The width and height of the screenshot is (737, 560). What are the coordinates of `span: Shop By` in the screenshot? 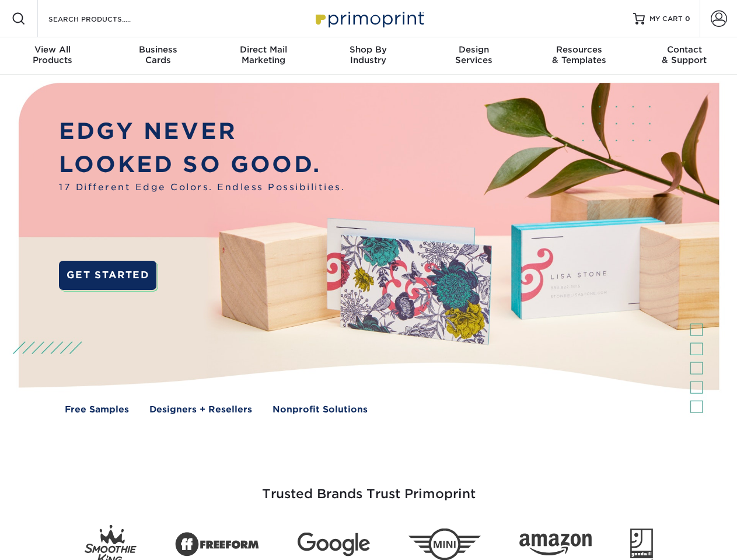 It's located at (368, 50).